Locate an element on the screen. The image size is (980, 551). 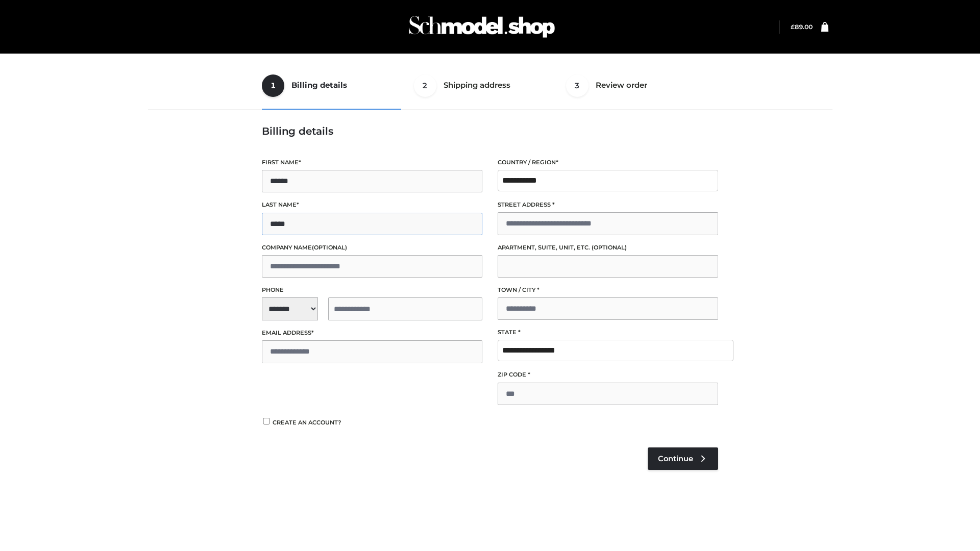
label: Phone is located at coordinates (372, 290).